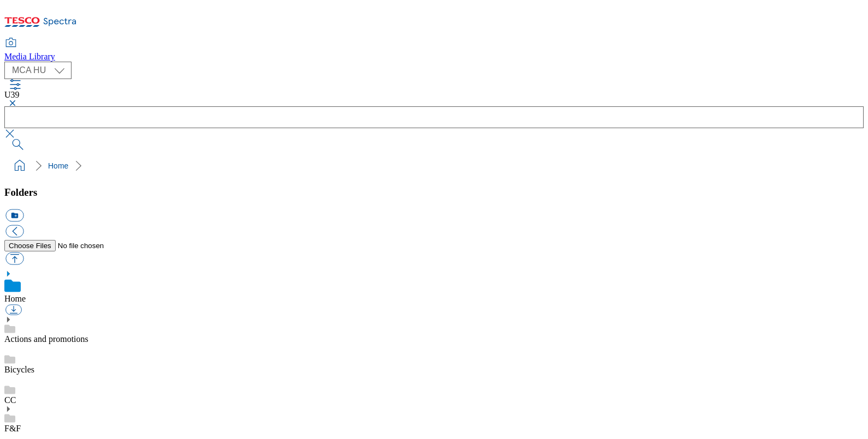 The width and height of the screenshot is (868, 439). I want to click on span: U39, so click(12, 95).